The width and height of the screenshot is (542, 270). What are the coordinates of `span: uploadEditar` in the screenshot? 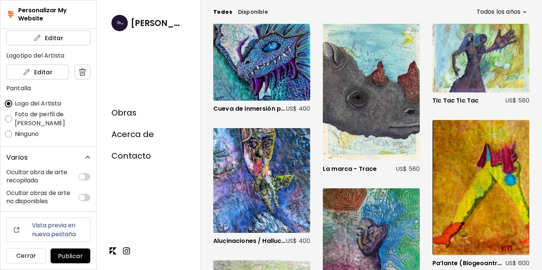 It's located at (38, 72).